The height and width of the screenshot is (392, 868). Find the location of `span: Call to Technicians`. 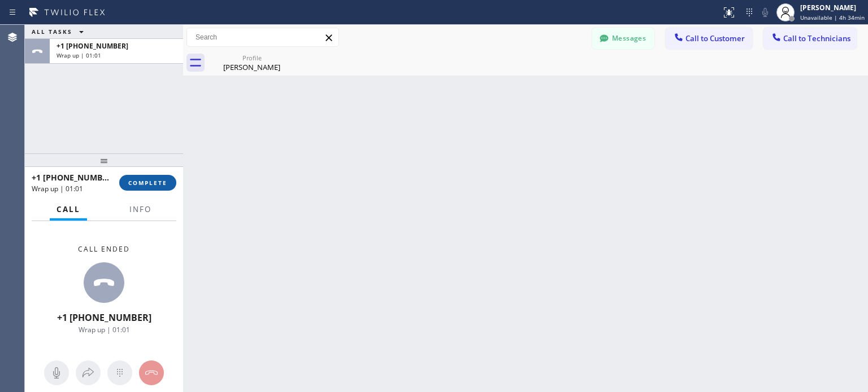

span: Call to Technicians is located at coordinates (816, 38).